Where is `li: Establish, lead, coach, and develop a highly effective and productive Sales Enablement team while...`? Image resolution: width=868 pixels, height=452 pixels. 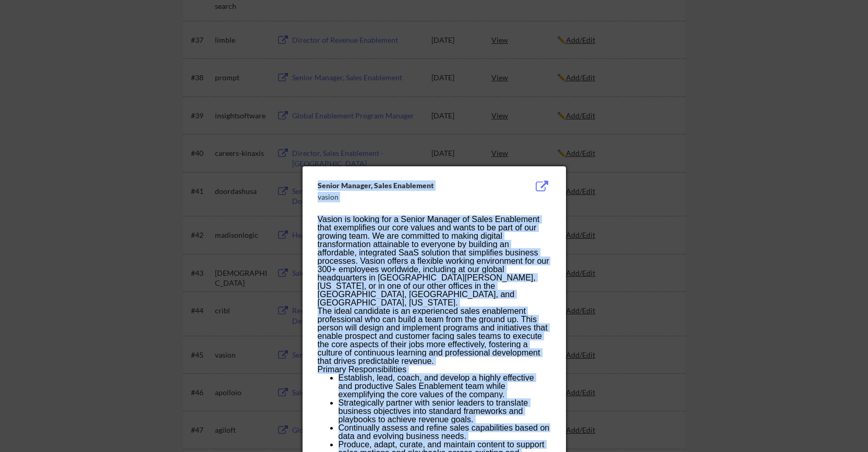
li: Establish, lead, coach, and develop a highly effective and productive Sales Enablement team while... is located at coordinates (445, 386).